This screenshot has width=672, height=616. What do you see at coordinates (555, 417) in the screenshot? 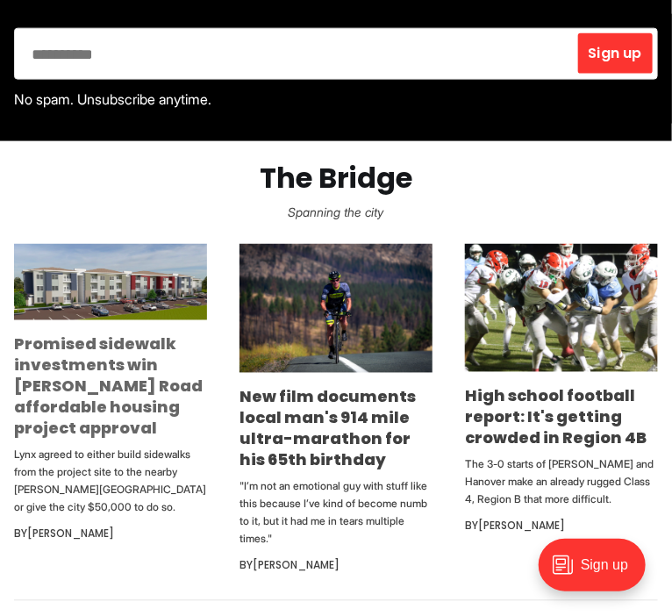
I see `a: High school football report: It's getting crowded in Region 4B` at bounding box center [555, 417].